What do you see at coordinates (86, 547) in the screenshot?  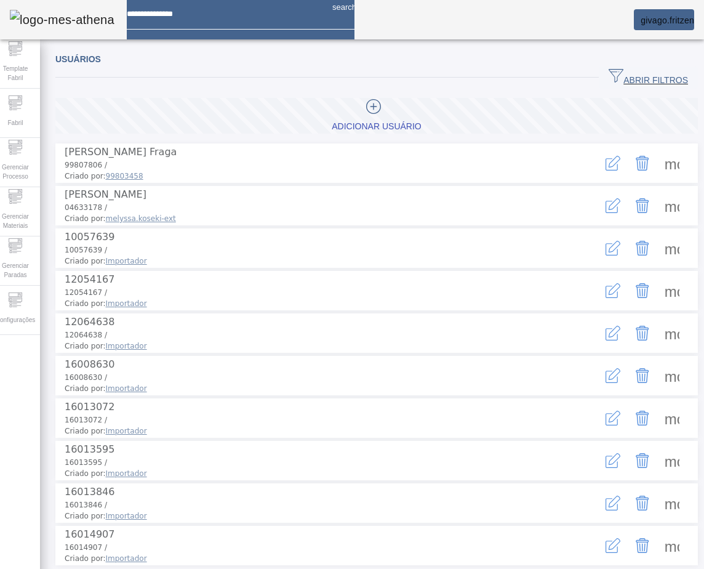 I see `span: 16014907 /` at bounding box center [86, 547].